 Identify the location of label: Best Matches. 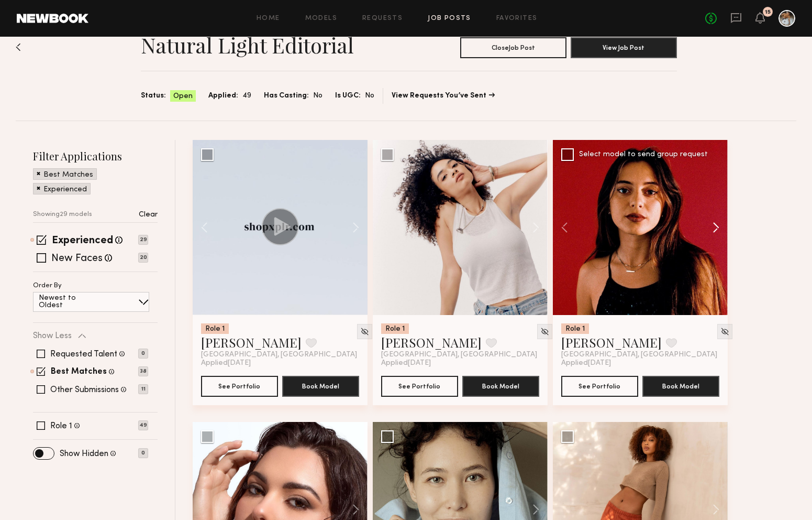
(78, 372).